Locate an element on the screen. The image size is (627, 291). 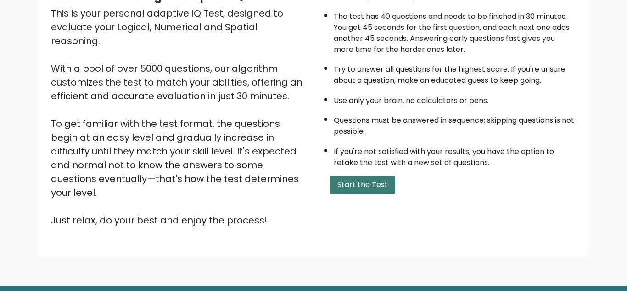
div: This is your personal adaptive IQ Test, designed to evaluate your Logical, Numerical and Spatial ... is located at coordinates (180, 117).